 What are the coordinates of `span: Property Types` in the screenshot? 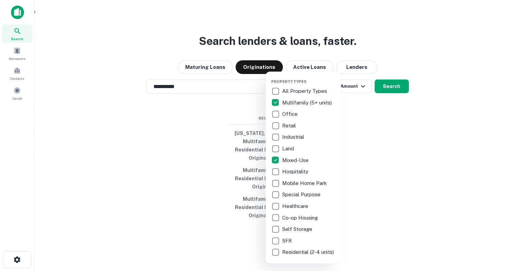 It's located at (289, 82).